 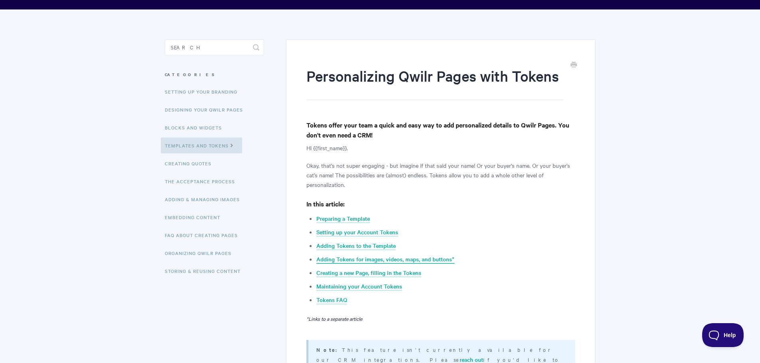 What do you see at coordinates (440, 175) in the screenshot?
I see `p: Okay, that's not super engaging - but imagine if that said your name! Or your buyer's name. Or yo...` at bounding box center [440, 175].